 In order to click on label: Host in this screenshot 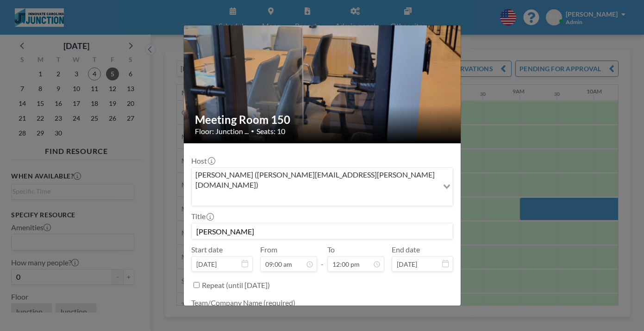, I will do `click(203, 161)`.